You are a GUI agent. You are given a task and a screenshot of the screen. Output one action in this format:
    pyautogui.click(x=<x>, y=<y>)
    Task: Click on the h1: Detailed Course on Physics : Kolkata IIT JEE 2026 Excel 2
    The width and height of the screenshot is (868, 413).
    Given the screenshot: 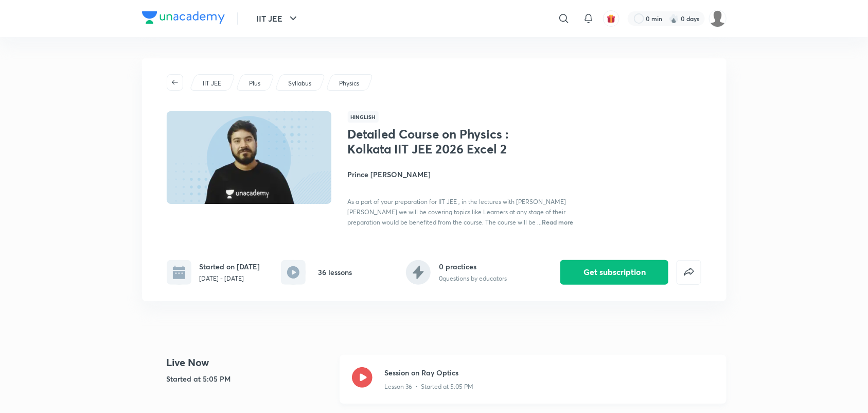 What is the action you would take?
    pyautogui.click(x=432, y=141)
    